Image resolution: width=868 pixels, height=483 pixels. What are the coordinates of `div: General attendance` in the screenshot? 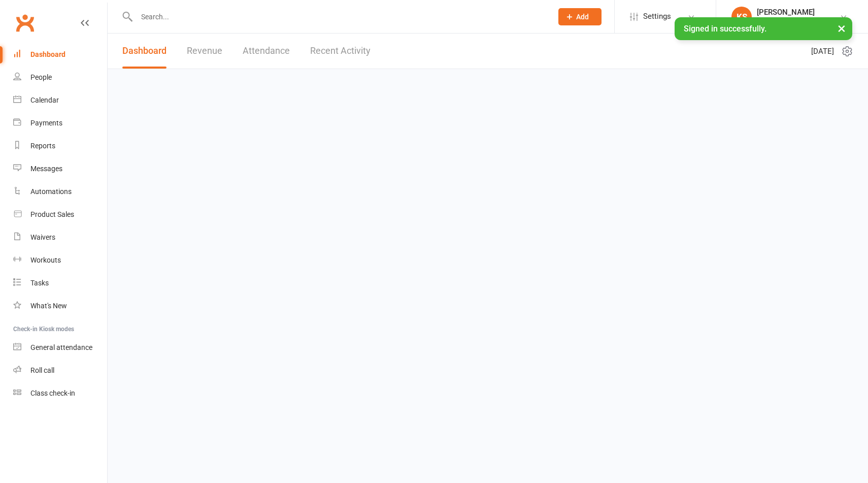 It's located at (61, 347).